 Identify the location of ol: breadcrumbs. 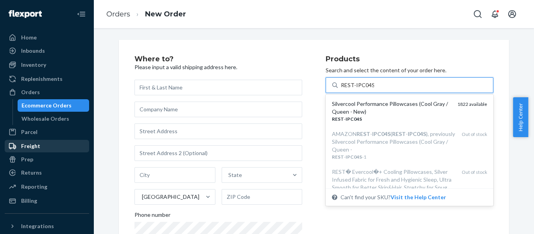
(146, 14).